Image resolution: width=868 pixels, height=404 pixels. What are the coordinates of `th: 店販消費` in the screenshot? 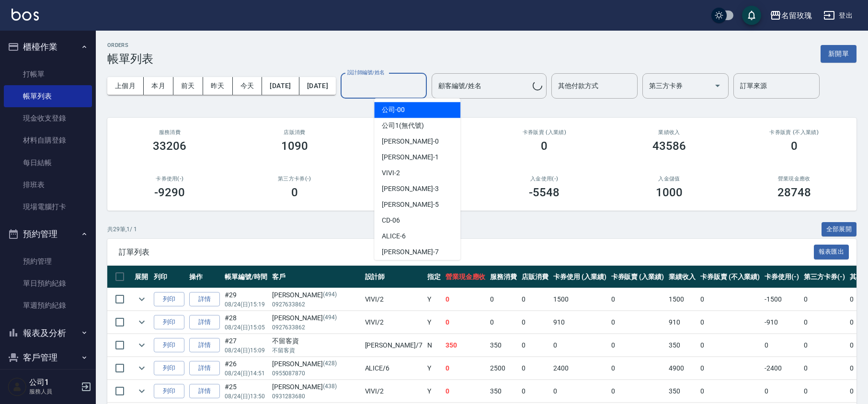 It's located at (535, 277).